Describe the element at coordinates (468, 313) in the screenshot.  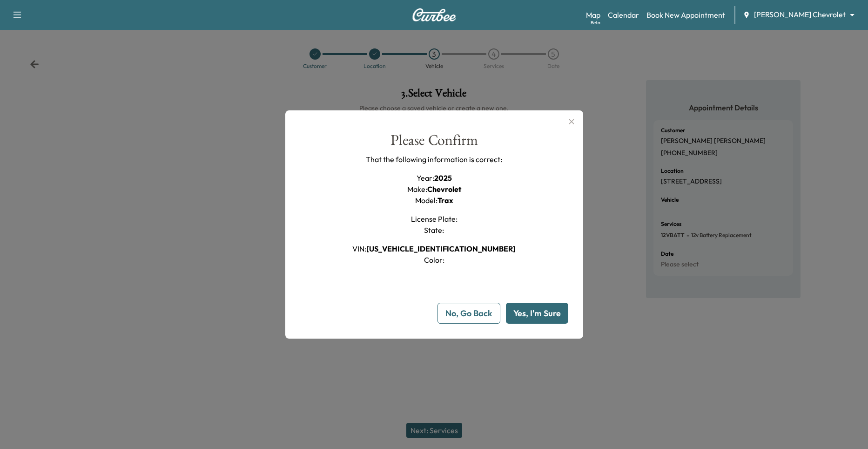
I see `button: No, Go Back` at that location.